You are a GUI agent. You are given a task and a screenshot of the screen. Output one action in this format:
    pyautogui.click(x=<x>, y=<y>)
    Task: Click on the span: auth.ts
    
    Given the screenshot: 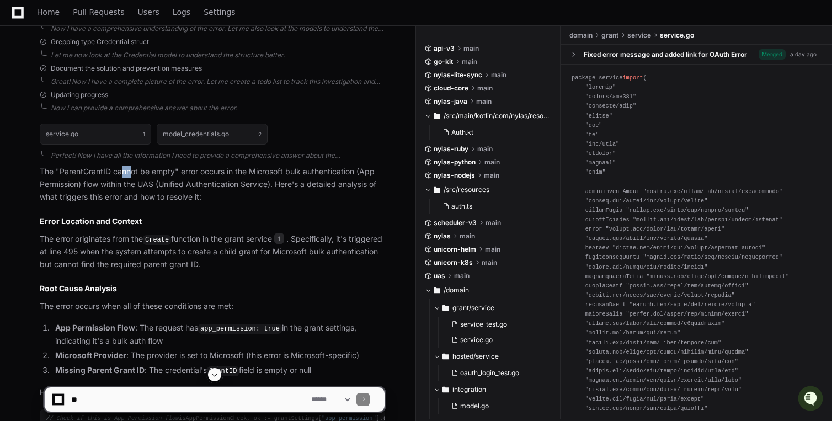 What is the action you would take?
    pyautogui.click(x=462, y=206)
    